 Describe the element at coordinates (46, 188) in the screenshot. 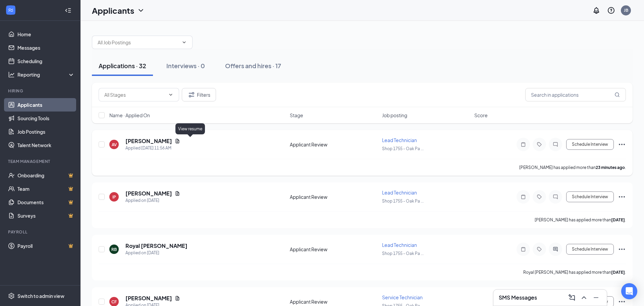

I see `a: TeamCrown` at that location.